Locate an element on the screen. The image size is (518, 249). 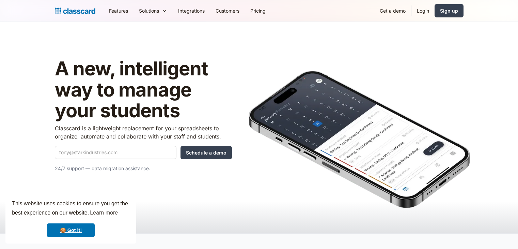
a: dismiss cookie message is located at coordinates (71, 230).